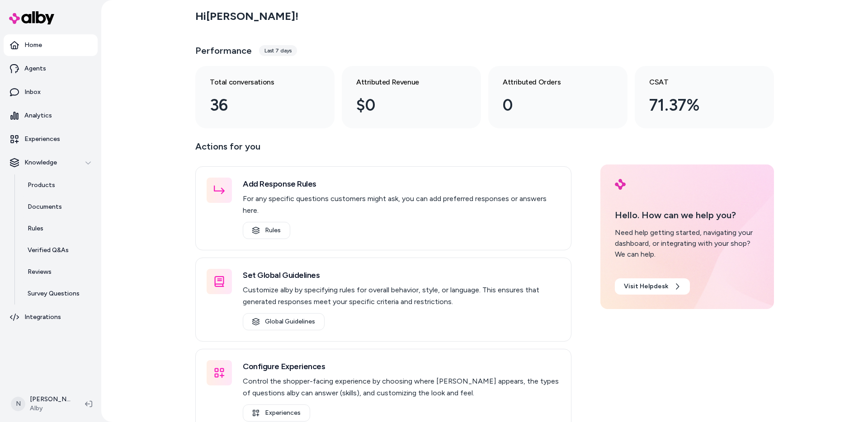 This screenshot has width=868, height=422. What do you see at coordinates (51, 115) in the screenshot?
I see `a: Analytics` at bounding box center [51, 115].